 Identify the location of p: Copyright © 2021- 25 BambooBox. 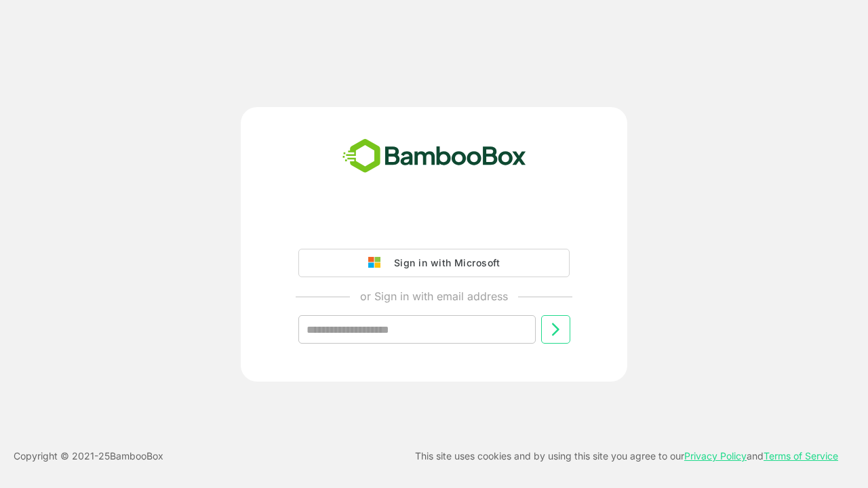
(88, 456).